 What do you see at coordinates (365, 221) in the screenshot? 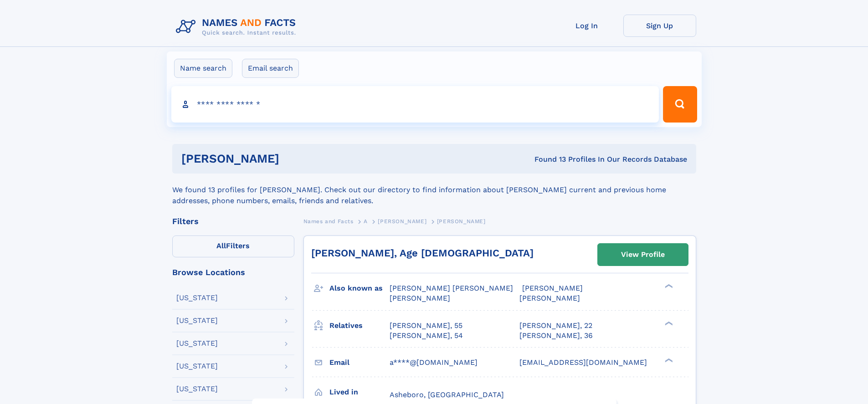
I see `a: A` at bounding box center [365, 221].